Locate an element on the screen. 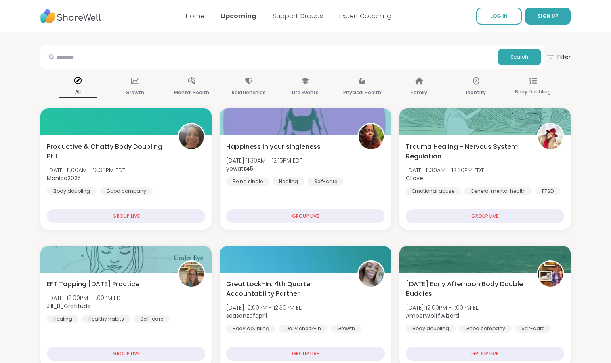  span: Productive & Chatty Body Doubling Pt 1 is located at coordinates (108, 151).